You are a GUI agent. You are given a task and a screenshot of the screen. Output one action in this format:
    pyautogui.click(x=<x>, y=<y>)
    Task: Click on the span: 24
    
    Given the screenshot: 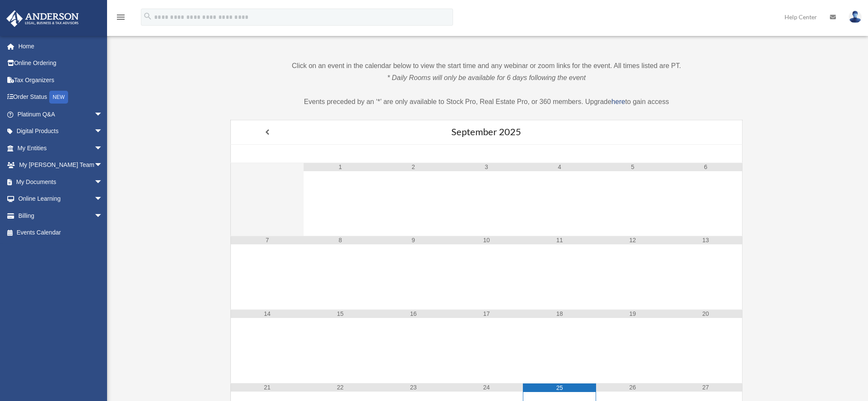 What is the action you would take?
    pyautogui.click(x=486, y=387)
    